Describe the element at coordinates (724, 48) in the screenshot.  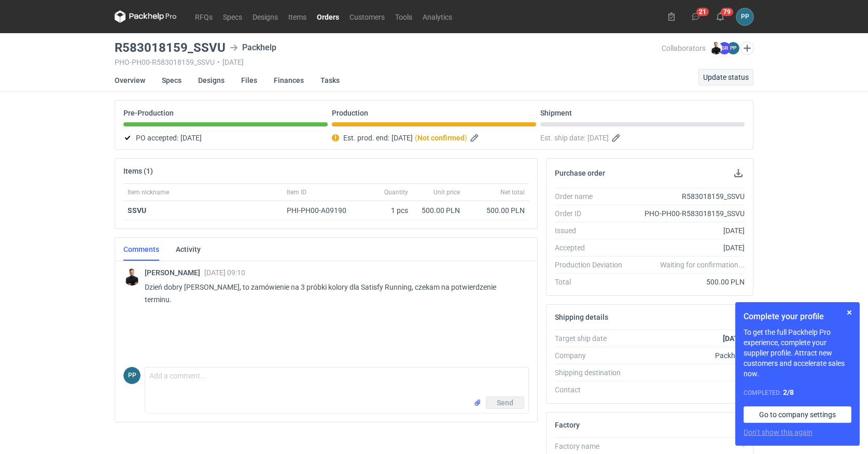
I see `figcaption: GR` at that location.